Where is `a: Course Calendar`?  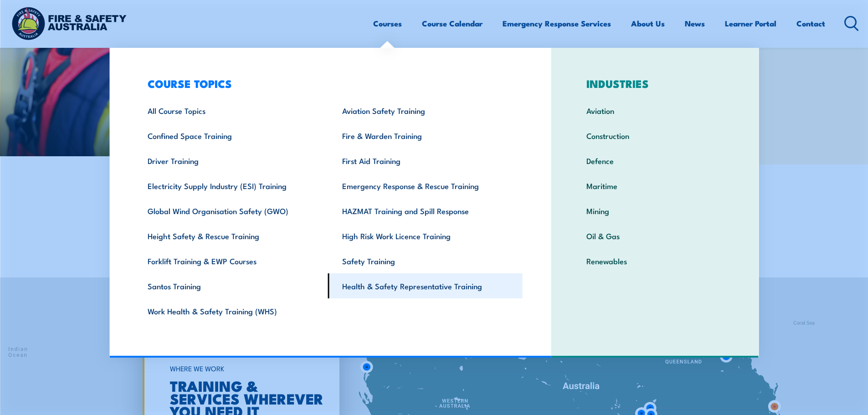 a: Course Calendar is located at coordinates (452, 23).